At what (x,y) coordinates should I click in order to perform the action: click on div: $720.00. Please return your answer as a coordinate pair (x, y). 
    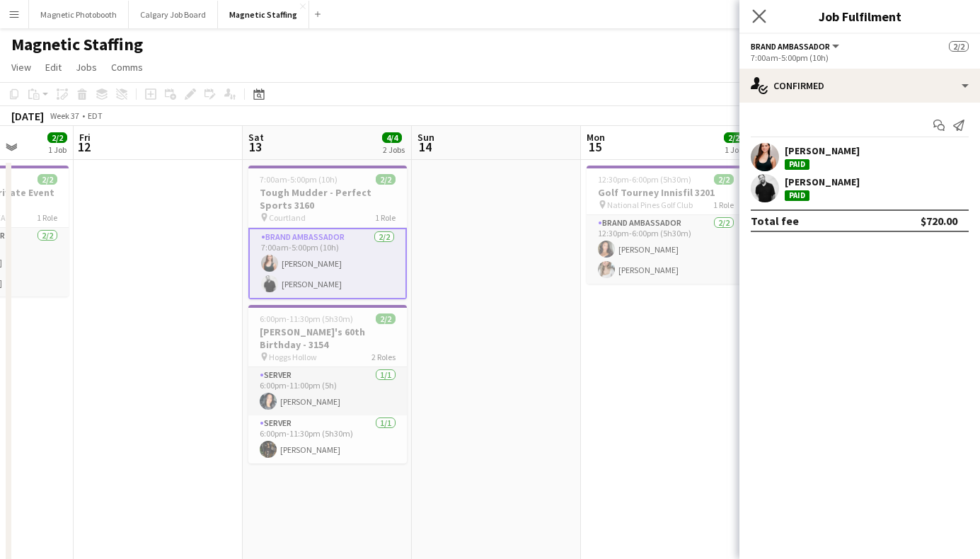
    Looking at the image, I should click on (939, 221).